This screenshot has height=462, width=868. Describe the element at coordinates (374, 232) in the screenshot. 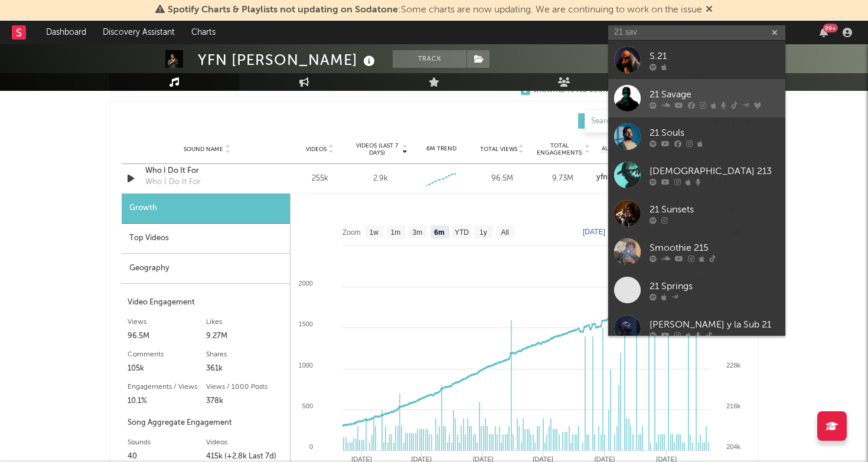

I see `text: 1w` at that location.